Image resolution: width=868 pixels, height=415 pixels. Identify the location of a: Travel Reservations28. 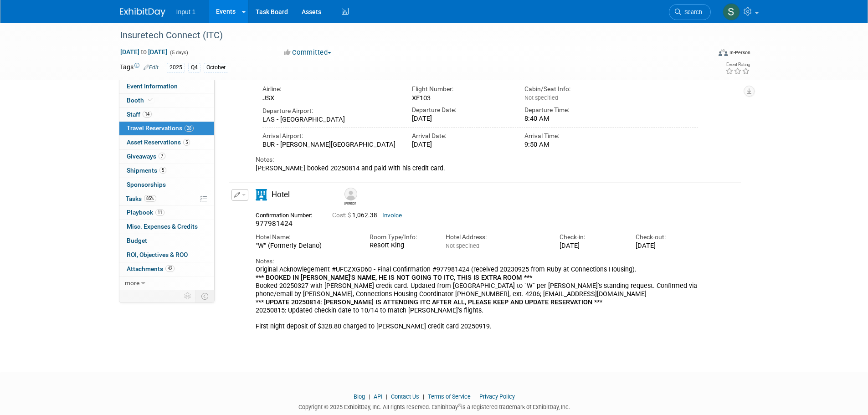
(167, 129).